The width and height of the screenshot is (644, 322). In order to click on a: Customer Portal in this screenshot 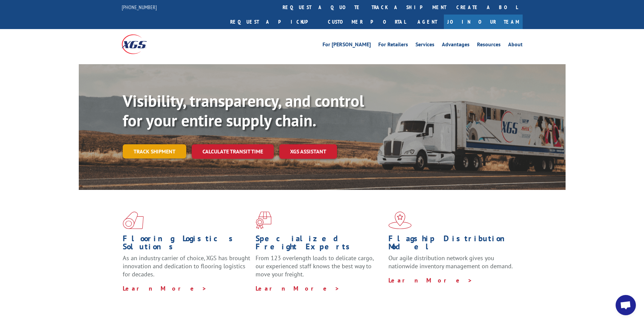, I will do `click(367, 21)`.